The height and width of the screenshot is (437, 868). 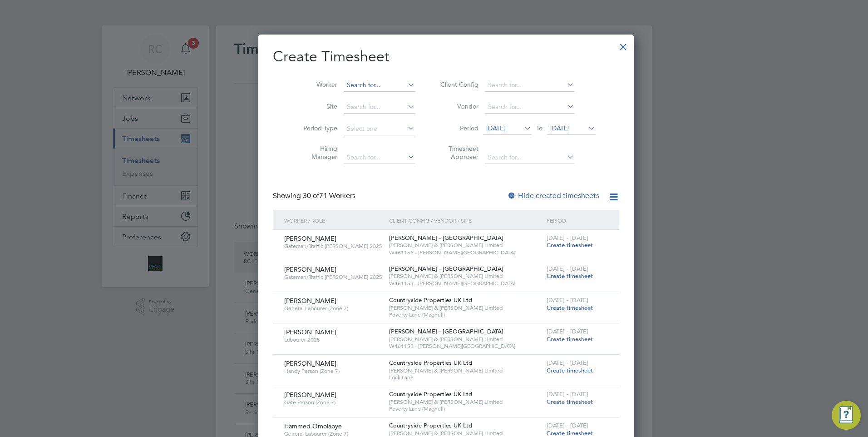 What do you see at coordinates (313, 426) in the screenshot?
I see `span: Hammed Omolaoye` at bounding box center [313, 426].